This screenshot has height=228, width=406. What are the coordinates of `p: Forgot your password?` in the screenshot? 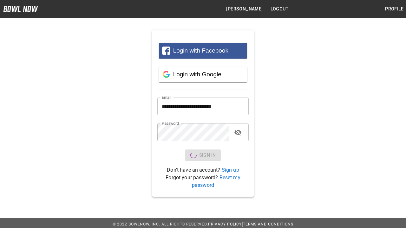 It's located at (203, 182).